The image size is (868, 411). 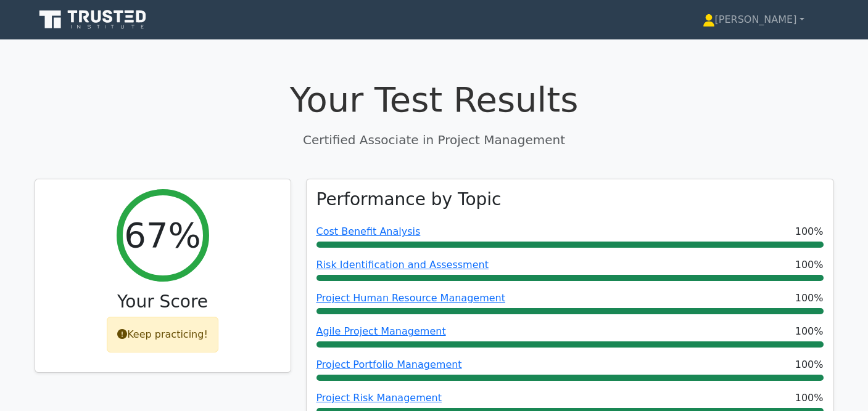 I want to click on div: Keep practicing!, so click(x=162, y=335).